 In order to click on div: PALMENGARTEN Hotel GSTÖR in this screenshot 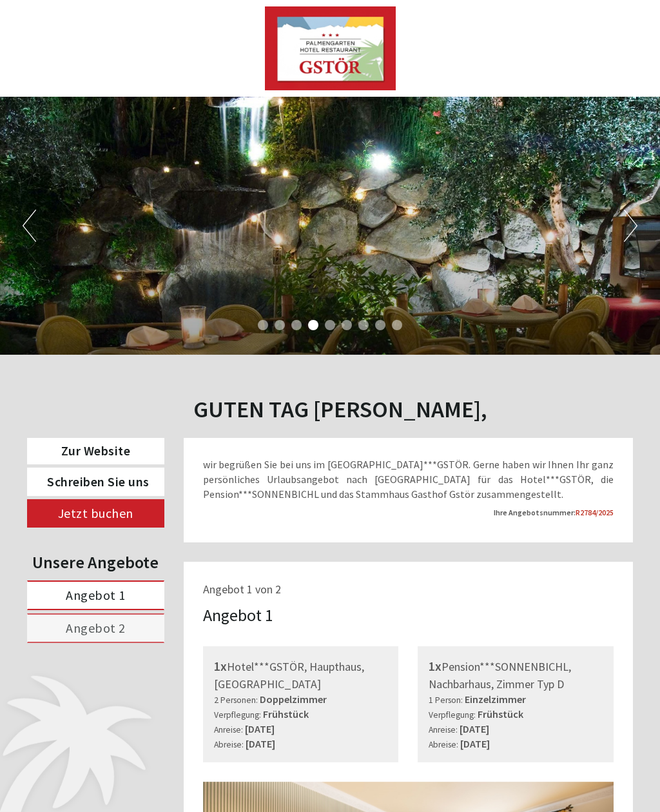, I will do `click(109, 42)`.